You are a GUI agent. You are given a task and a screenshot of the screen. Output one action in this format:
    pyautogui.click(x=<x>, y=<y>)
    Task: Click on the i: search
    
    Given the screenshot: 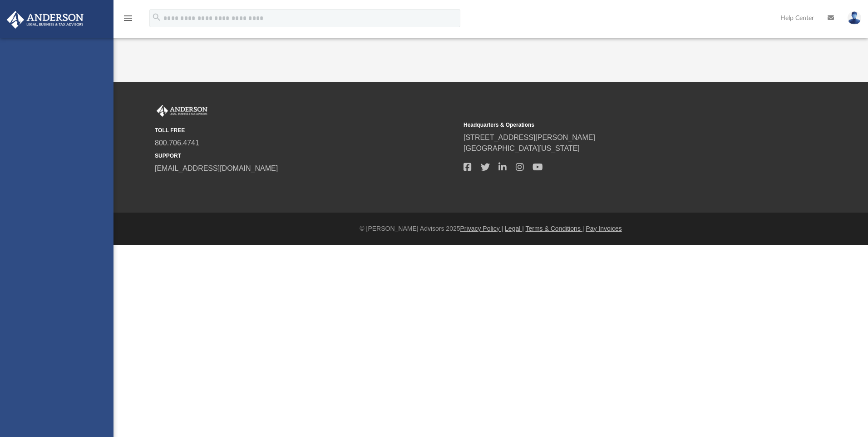 What is the action you would take?
    pyautogui.click(x=157, y=17)
    